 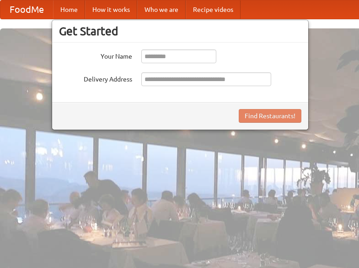 I want to click on a: Home, so click(x=69, y=10).